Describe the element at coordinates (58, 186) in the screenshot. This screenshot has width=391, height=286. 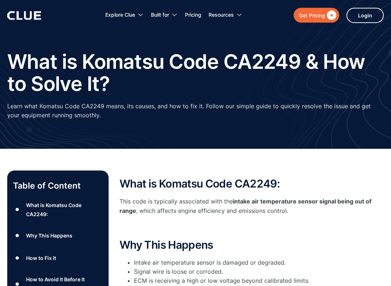
I see `p: Table of Content` at that location.